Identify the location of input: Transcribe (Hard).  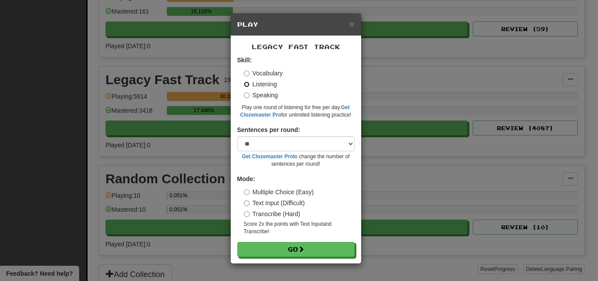
(246, 214).